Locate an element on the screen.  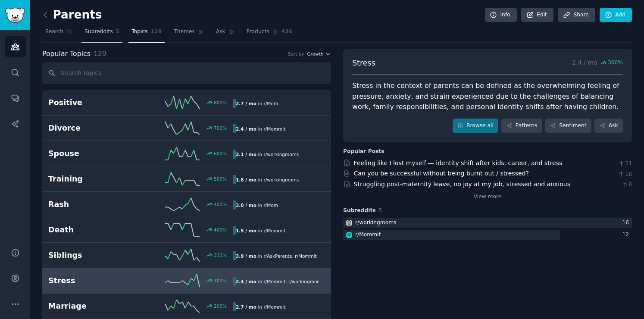
a: Positive800%2.7 / moin r/Mom is located at coordinates (187, 102).